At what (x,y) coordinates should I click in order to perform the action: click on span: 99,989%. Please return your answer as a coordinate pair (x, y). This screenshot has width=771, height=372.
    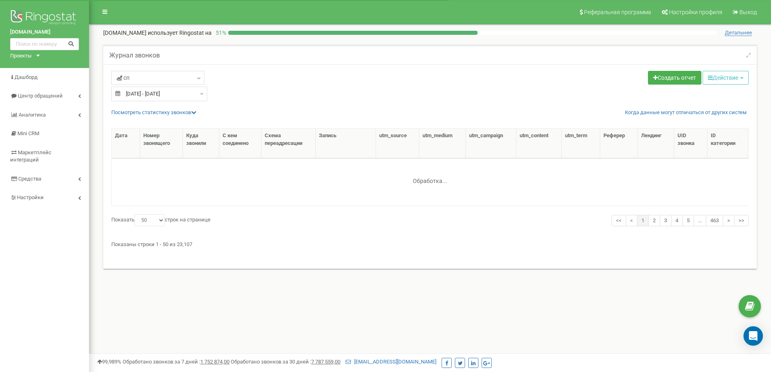
    Looking at the image, I should click on (109, 361).